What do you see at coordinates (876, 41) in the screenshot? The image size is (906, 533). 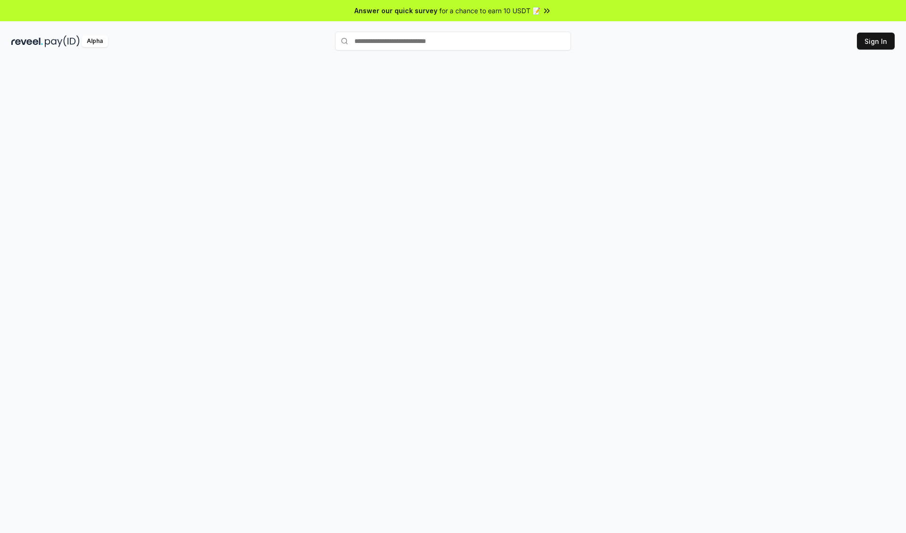 I see `button: Sign In` at bounding box center [876, 41].